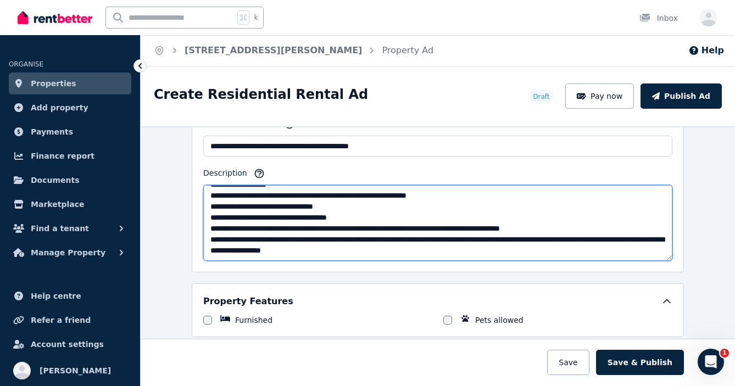  I want to click on a: Finance report, so click(70, 156).